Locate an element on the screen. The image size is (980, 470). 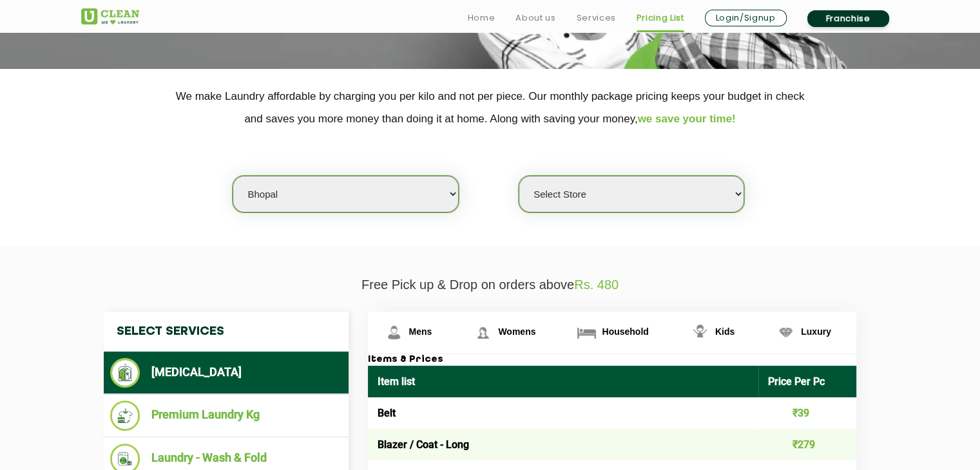
span: Rs. 480 is located at coordinates (596, 285).